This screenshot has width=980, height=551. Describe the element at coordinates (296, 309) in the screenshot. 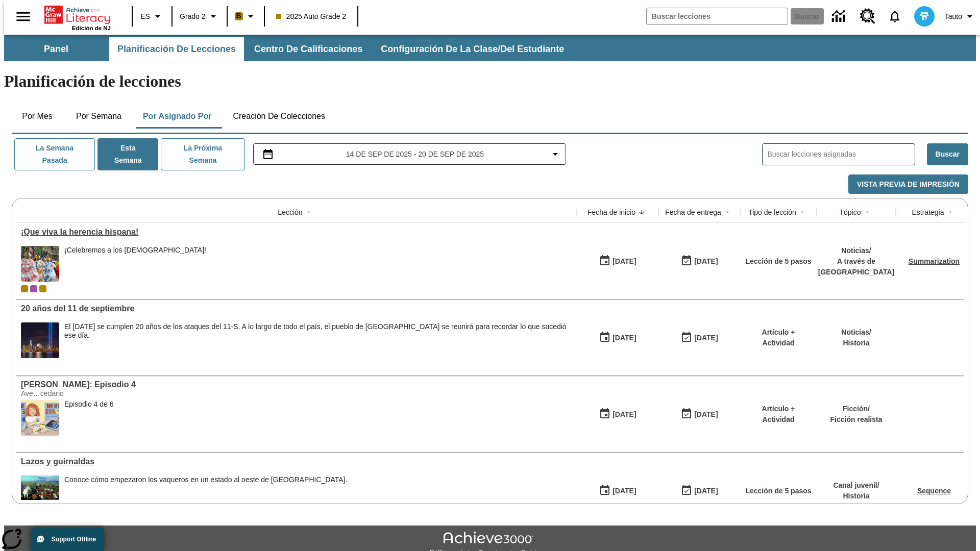

I see `div: 20 años del 11 de septiembre` at that location.